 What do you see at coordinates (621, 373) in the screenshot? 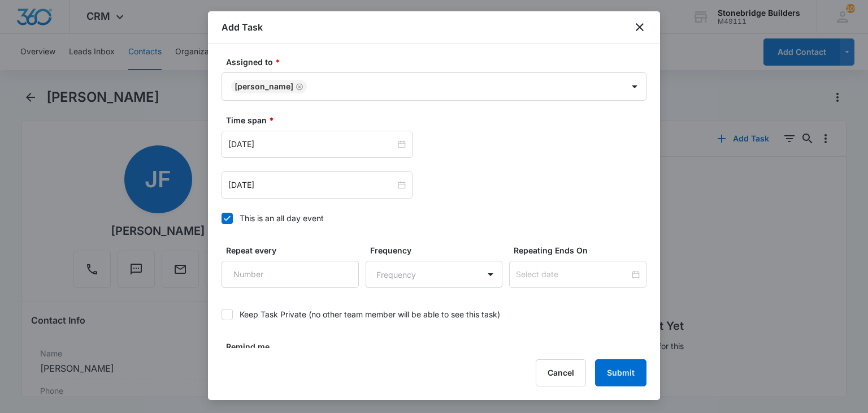
I see `button: Submit` at bounding box center [621, 373].